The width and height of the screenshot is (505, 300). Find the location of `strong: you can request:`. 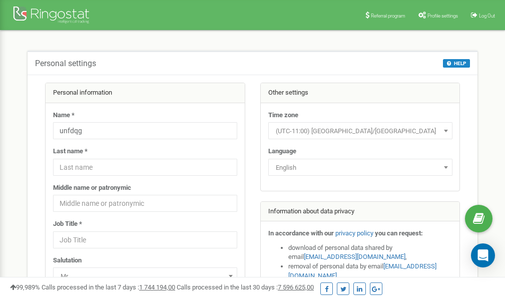

strong: you can request: is located at coordinates (399, 233).